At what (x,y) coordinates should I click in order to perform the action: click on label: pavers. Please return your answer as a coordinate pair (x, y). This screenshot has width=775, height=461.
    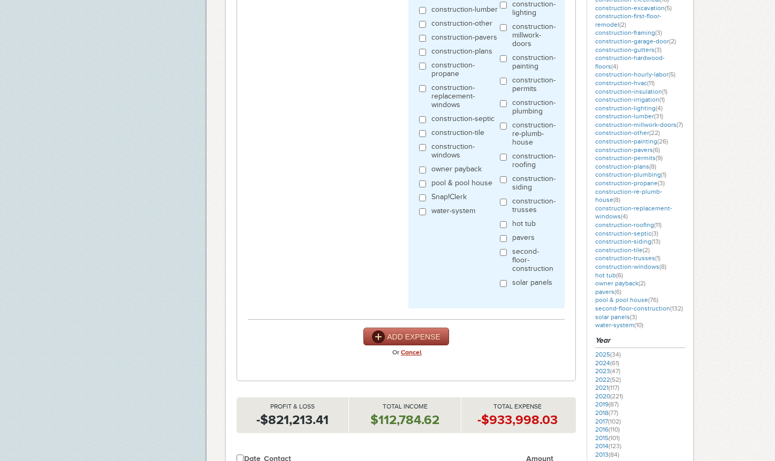
    Looking at the image, I should click on (523, 239).